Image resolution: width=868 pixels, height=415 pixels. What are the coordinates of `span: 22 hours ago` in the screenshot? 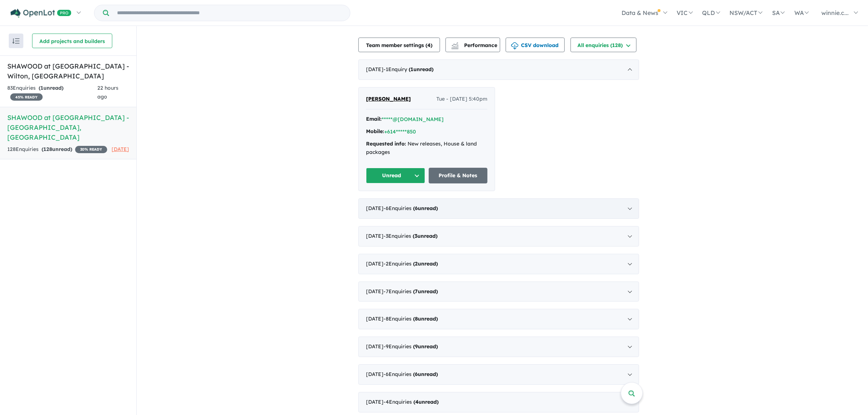 It's located at (108, 92).